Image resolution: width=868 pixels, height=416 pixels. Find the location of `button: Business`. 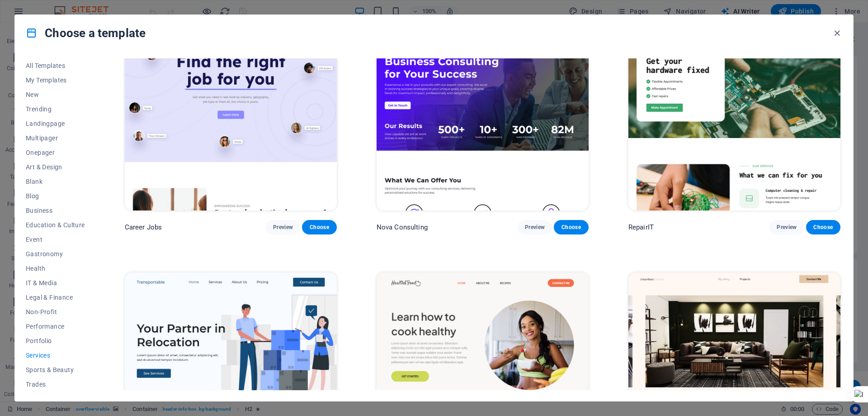

button: Business is located at coordinates (55, 210).